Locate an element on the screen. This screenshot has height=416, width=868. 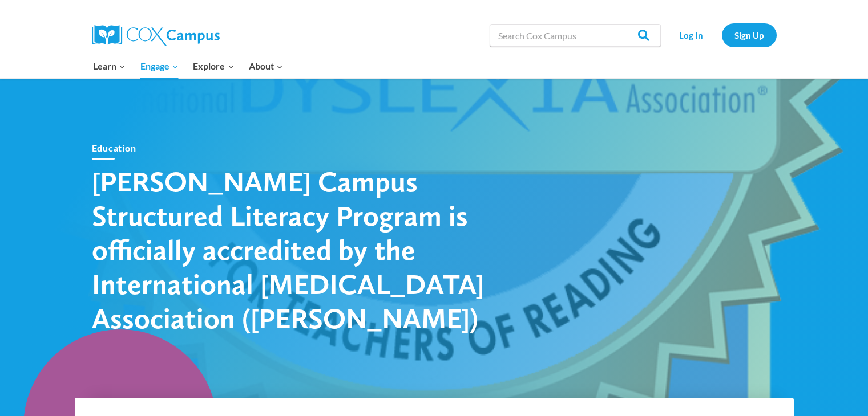
span: About is located at coordinates (266, 66).